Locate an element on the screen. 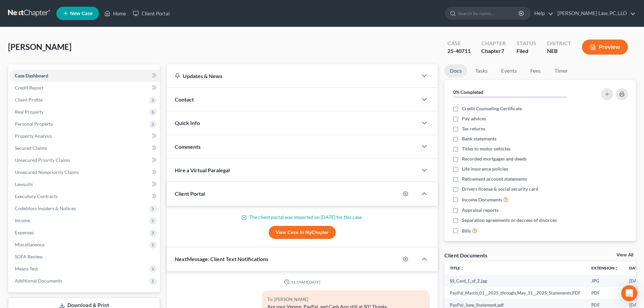 This screenshot has height=308, width=644. span: Recorded mortgages and deeds is located at coordinates (494, 159).